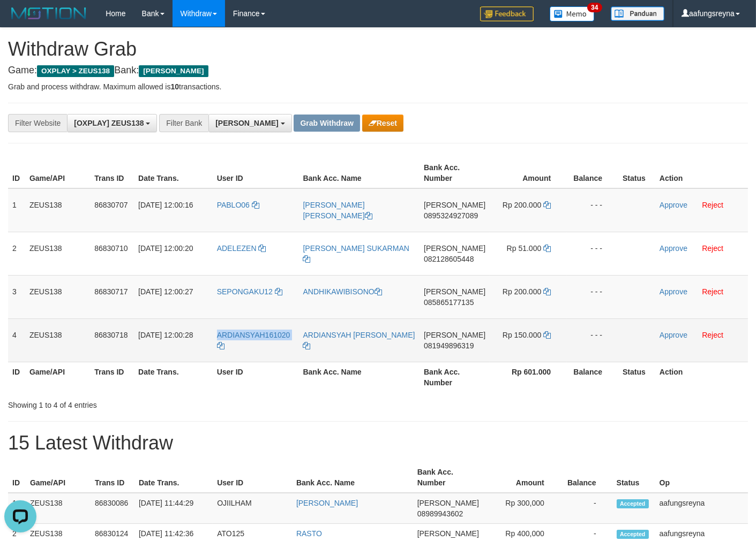  What do you see at coordinates (254, 341) in the screenshot?
I see `a: ARDIANSYAH161020` at bounding box center [254, 341].